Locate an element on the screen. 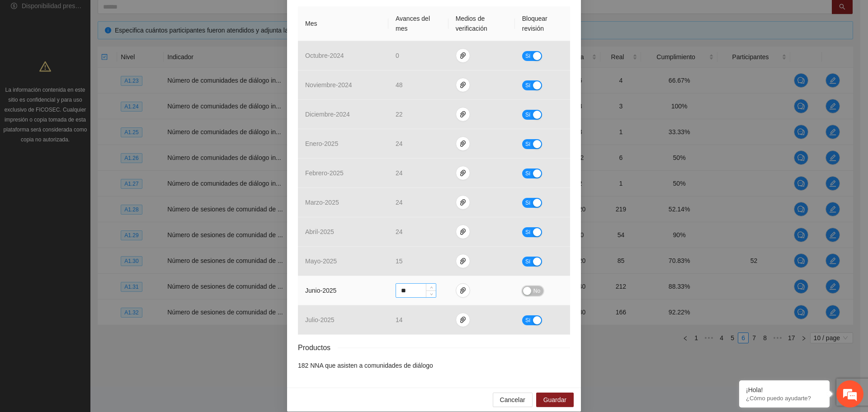  span: marzo - 2025 is located at coordinates (322, 202).